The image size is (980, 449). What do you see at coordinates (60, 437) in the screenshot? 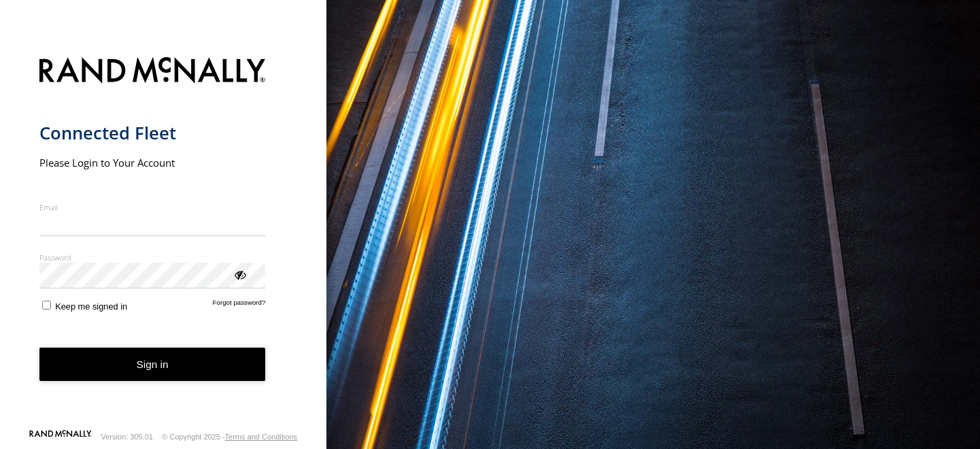
I see `a: Visit our Website` at bounding box center [60, 437].